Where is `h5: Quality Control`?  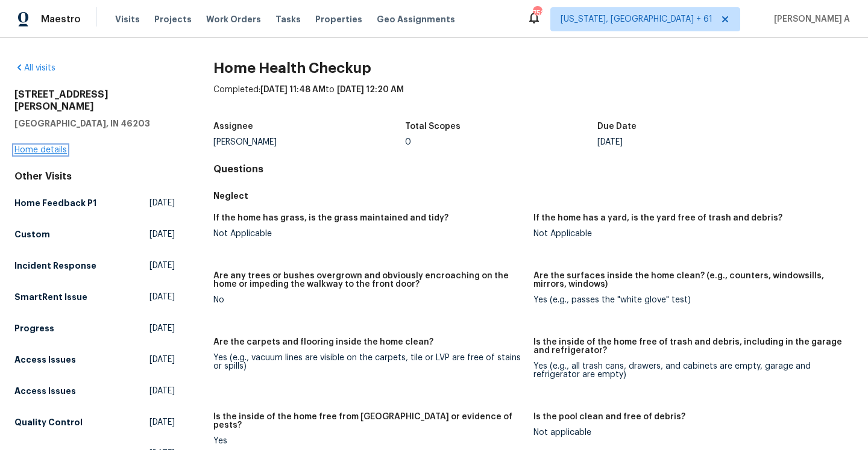
h5: Quality Control is located at coordinates (49, 422).